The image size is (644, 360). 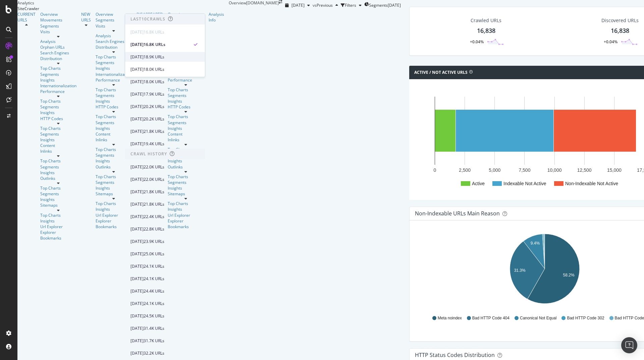 What do you see at coordinates (58, 119) in the screenshot?
I see `div: HTTP Codes` at bounding box center [58, 119].